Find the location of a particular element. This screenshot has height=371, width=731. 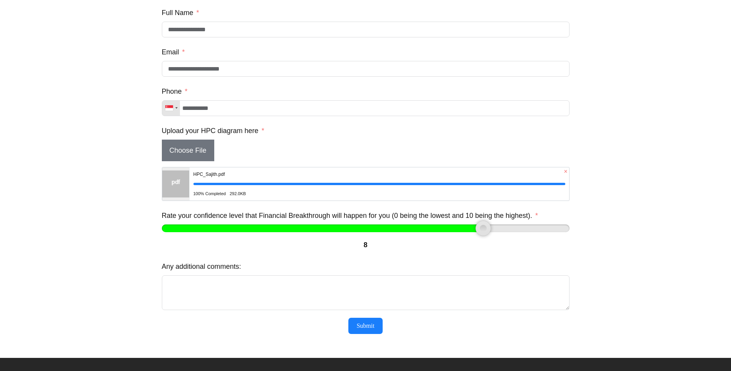

label: Rate your confidence level that Financial Breakthrough will happen for you (0 being the lowest an... is located at coordinates (350, 215).